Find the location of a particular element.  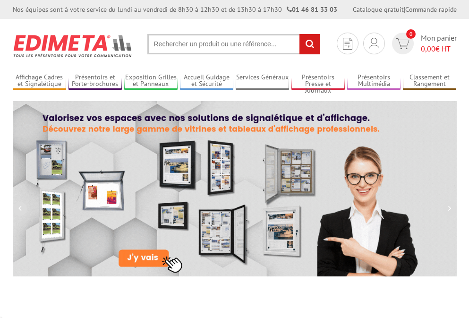

strong: 01 46 81 33 03 is located at coordinates (312, 9).